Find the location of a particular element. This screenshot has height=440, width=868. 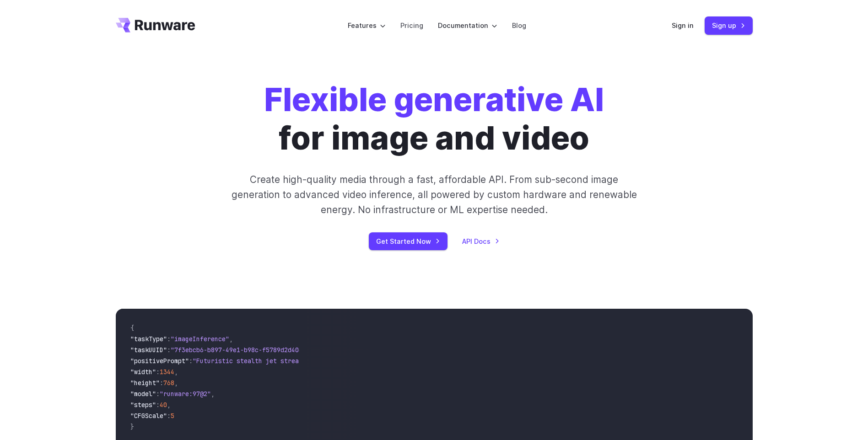

span: 1344 is located at coordinates (167, 372).